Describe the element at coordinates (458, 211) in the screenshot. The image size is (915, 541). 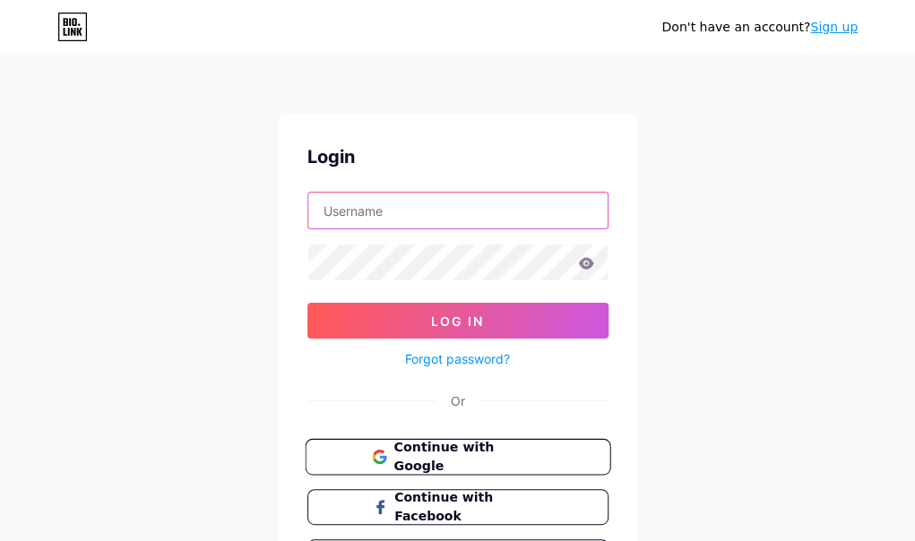
I see `input: Username` at that location.